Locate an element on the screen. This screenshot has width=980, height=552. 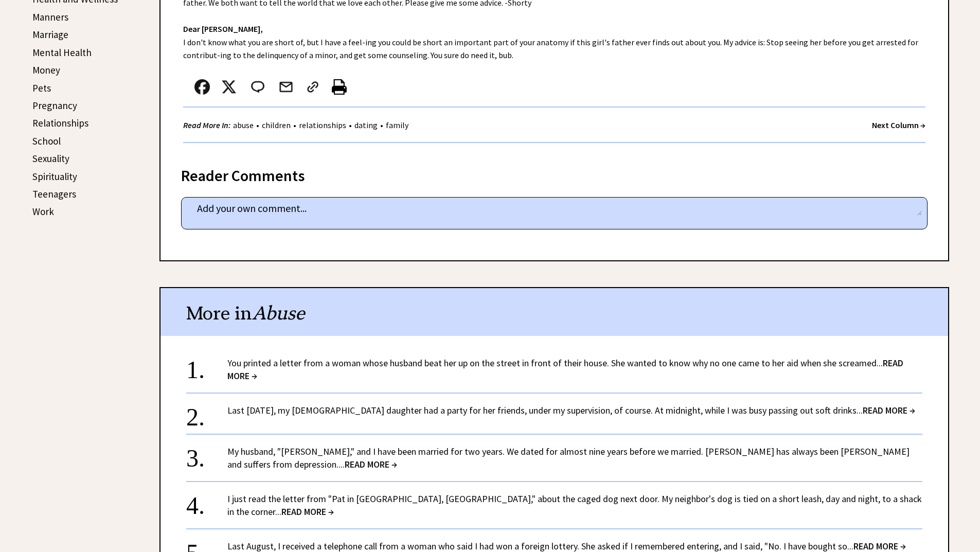
img: message_round%202.png is located at coordinates (258, 87).